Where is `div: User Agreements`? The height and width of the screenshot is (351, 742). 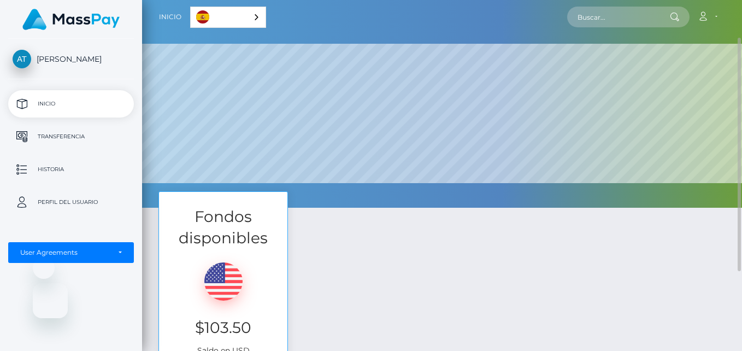 div: User Agreements is located at coordinates (65, 252).